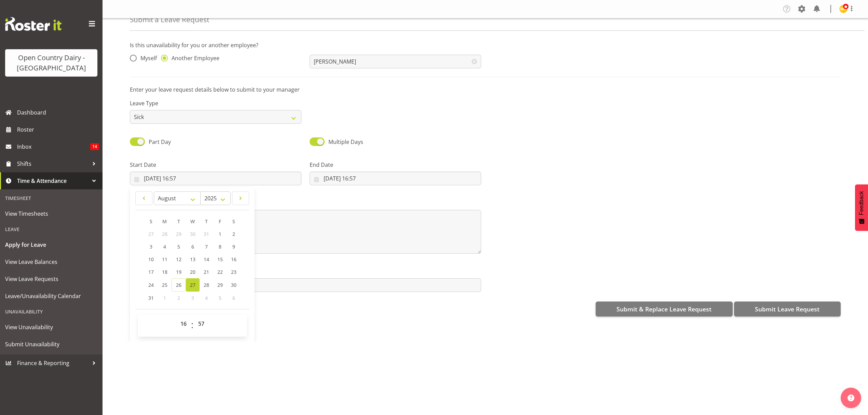 The image size is (868, 415). I want to click on a: 30, so click(234, 285).